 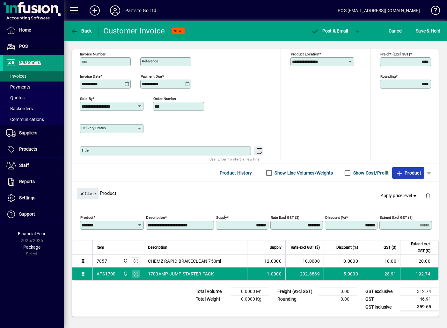 What do you see at coordinates (32, 247) in the screenshot?
I see `span: Package` at bounding box center [32, 247].